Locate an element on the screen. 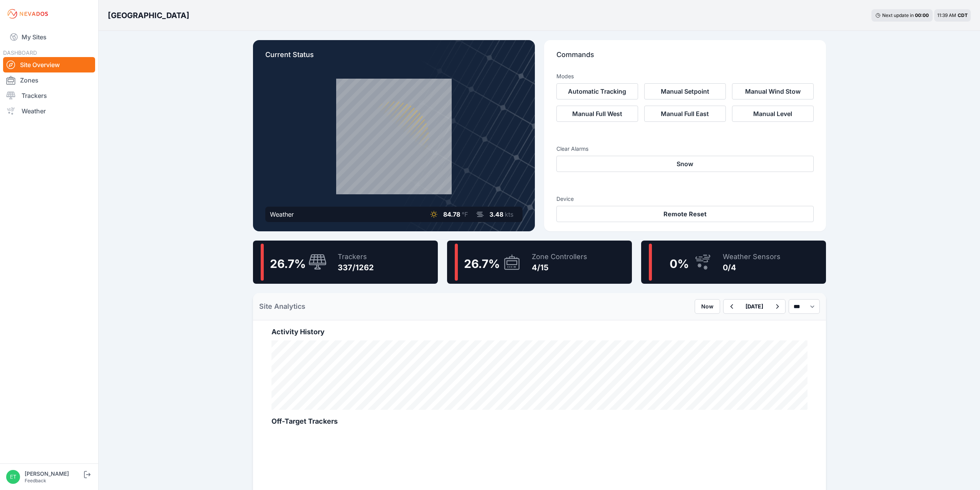  button: Manual Setpoint is located at coordinates (685, 92).